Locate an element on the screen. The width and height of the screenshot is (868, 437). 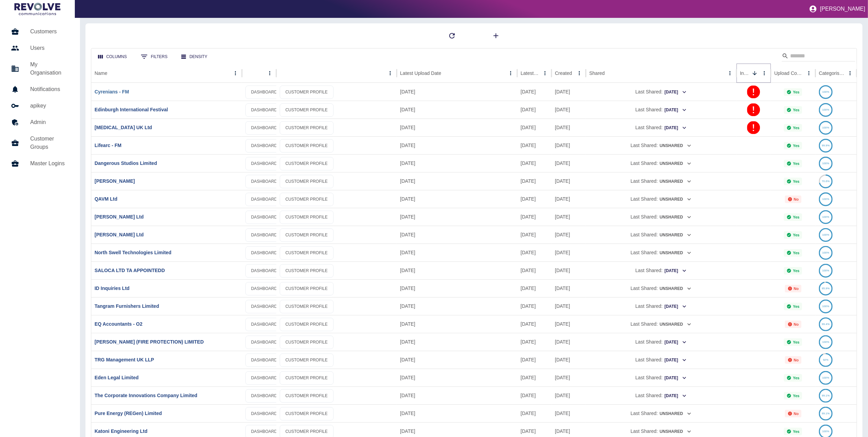
div: 08 Apr 2025 is located at coordinates (569, 288).